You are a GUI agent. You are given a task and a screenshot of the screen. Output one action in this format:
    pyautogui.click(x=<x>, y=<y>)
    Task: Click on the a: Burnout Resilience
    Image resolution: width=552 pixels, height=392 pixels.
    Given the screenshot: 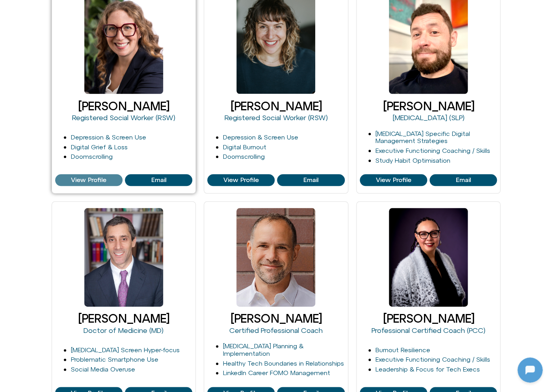 What is the action you would take?
    pyautogui.click(x=402, y=350)
    